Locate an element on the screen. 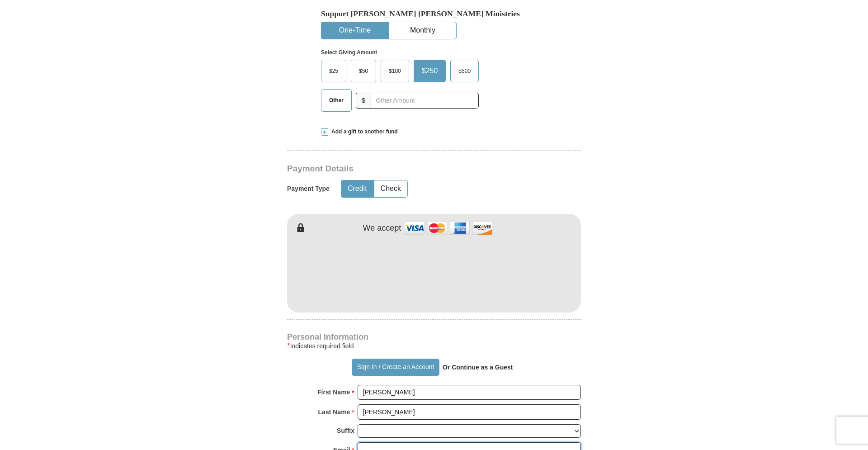  strong: Select Giving Amount is located at coordinates (349, 52).